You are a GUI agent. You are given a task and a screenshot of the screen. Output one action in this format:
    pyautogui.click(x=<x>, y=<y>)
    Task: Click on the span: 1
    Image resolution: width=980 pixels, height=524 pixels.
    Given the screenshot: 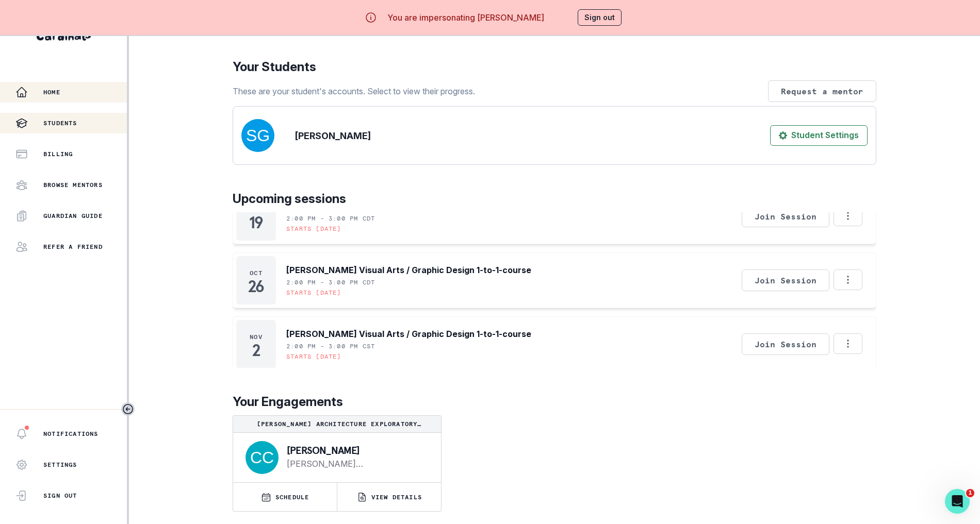 What is the action you would take?
    pyautogui.click(x=970, y=494)
    